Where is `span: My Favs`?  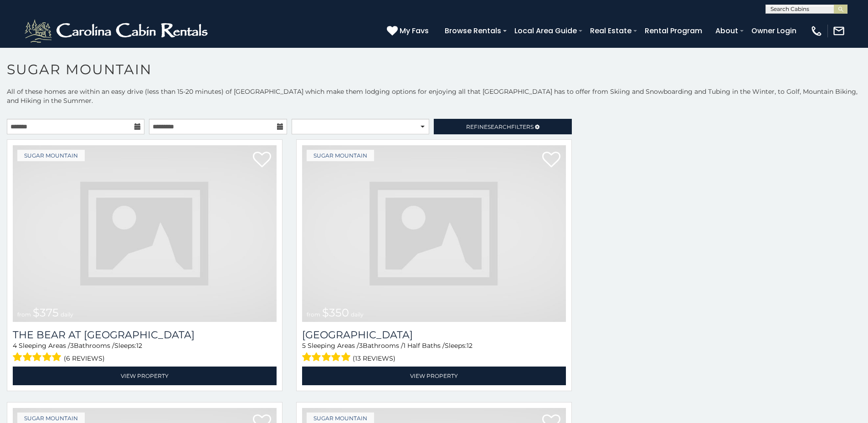 span: My Favs is located at coordinates (414, 30).